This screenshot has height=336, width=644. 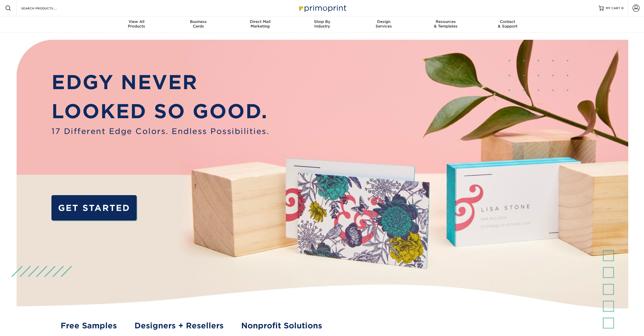 What do you see at coordinates (136, 25) in the screenshot?
I see `a: View AllProducts` at bounding box center [136, 25].